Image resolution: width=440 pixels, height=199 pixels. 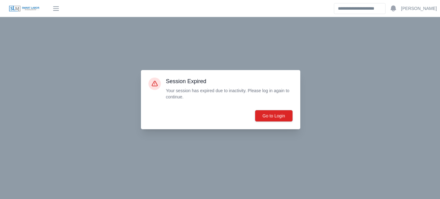 What do you see at coordinates (274, 116) in the screenshot?
I see `button: Go to Login` at bounding box center [274, 116].